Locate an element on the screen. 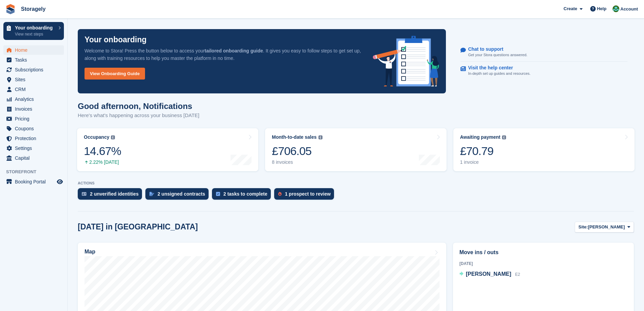 Image resolution: width=644 pixels, height=311 pixels. span: Coupons is located at coordinates (35, 129).